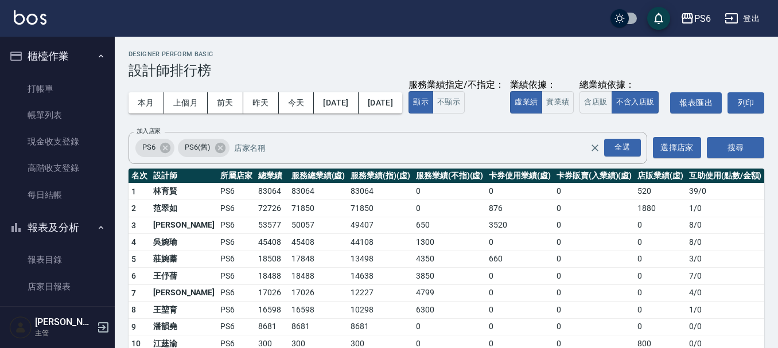  Describe the element at coordinates (146, 103) in the screenshot. I see `button: 本月` at that location.